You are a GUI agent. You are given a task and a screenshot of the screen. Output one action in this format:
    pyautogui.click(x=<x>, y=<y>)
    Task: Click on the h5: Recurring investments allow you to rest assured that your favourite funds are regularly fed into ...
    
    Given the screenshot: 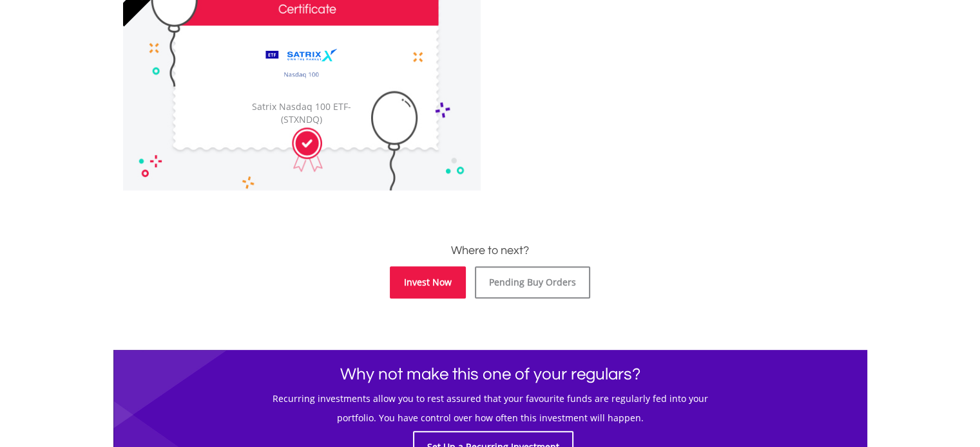 What is the action you would take?
    pyautogui.click(x=490, y=399)
    